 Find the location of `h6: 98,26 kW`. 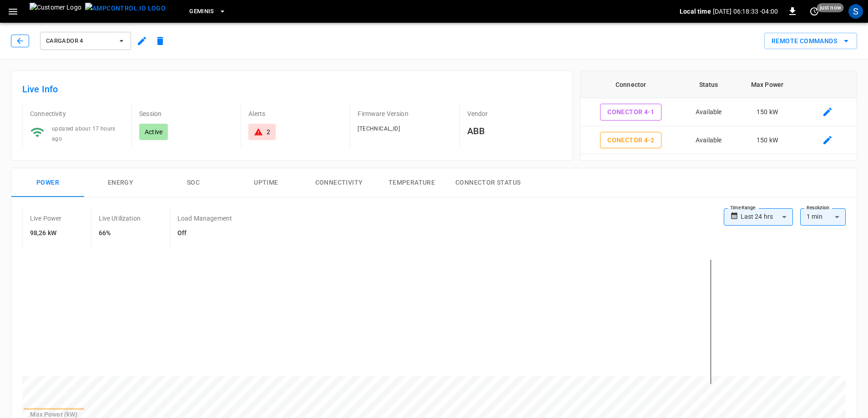

h6: 98,26 kW is located at coordinates (46, 233).